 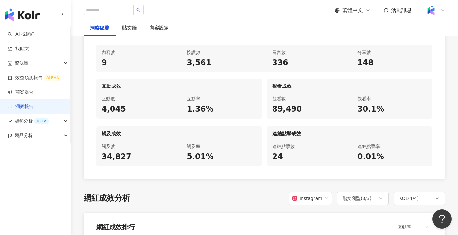 I want to click on span: 繁體中文, so click(x=352, y=10).